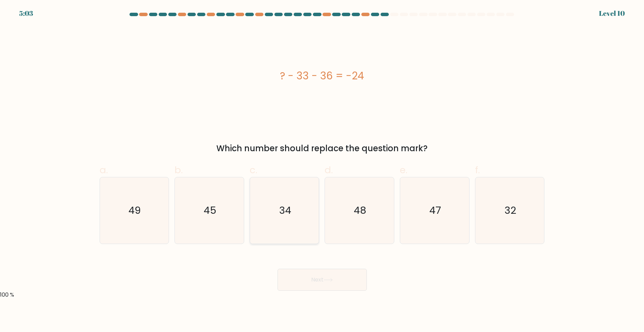  I want to click on text: 45, so click(210, 210).